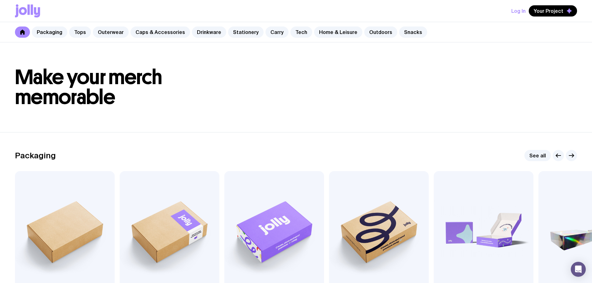  I want to click on a: Stationery, so click(246, 32).